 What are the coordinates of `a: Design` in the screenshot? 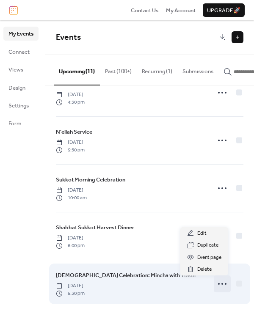 It's located at (21, 88).